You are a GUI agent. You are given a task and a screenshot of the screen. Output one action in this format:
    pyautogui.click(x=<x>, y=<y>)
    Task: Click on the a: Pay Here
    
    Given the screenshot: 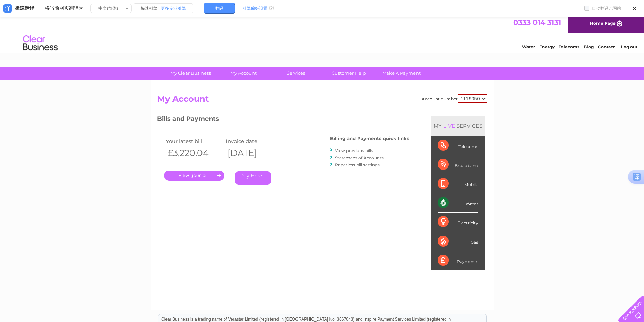 What is the action you would take?
    pyautogui.click(x=253, y=178)
    